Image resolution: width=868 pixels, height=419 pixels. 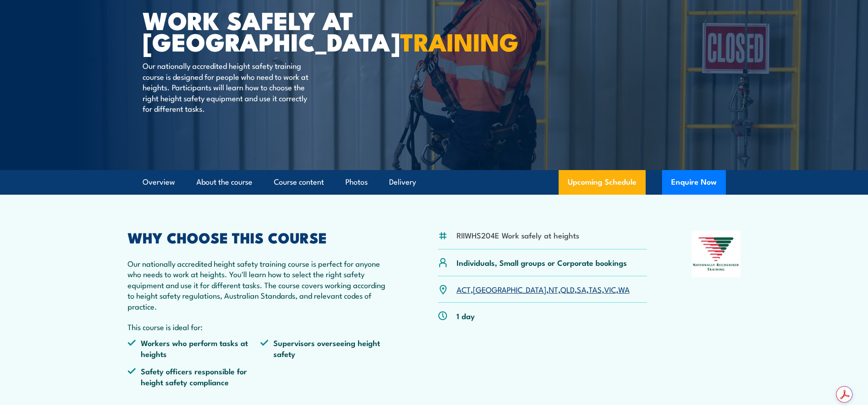 I want to click on li: Workers who perform tasks at heights, so click(x=194, y=347).